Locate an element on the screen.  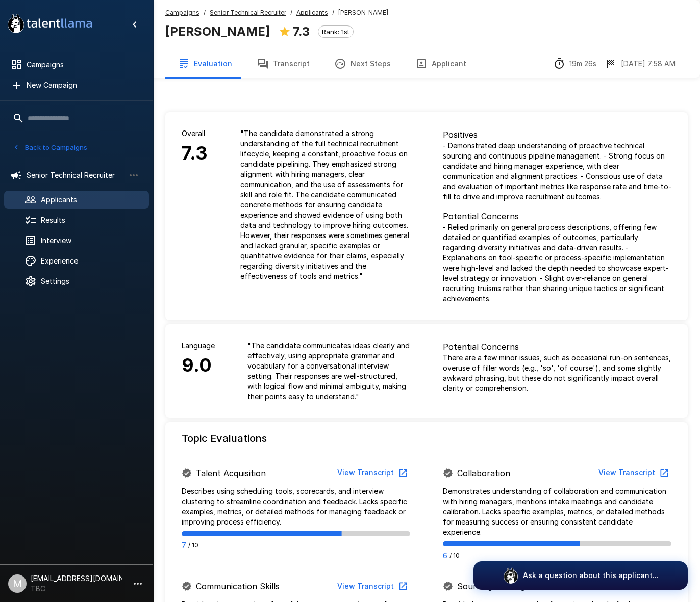
button: Applicant is located at coordinates (440, 64).